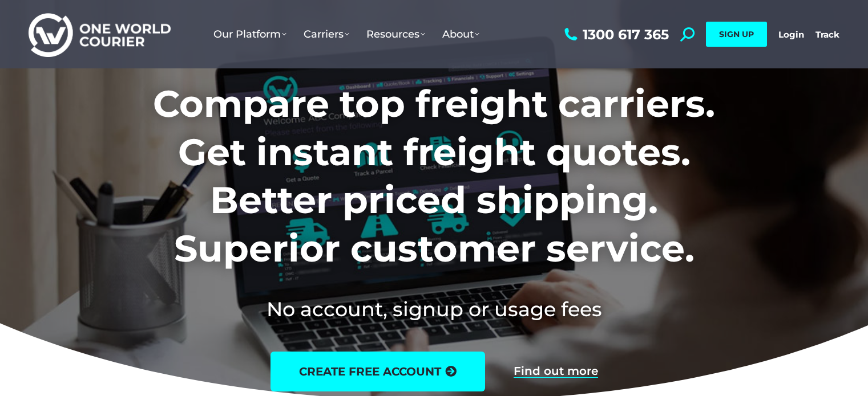  What do you see at coordinates (327, 34) in the screenshot?
I see `span: Carriers` at bounding box center [327, 34].